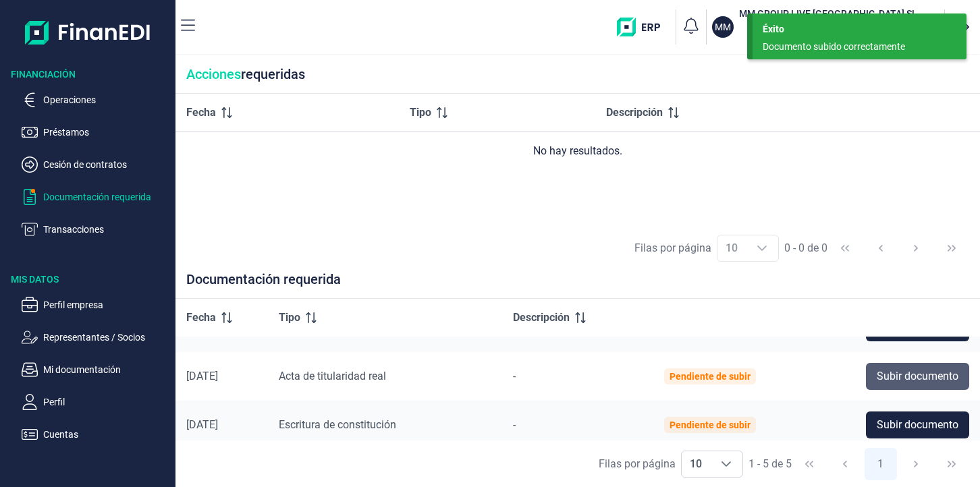  Describe the element at coordinates (578, 151) in the screenshot. I see `div: No hay resultados.` at that location.